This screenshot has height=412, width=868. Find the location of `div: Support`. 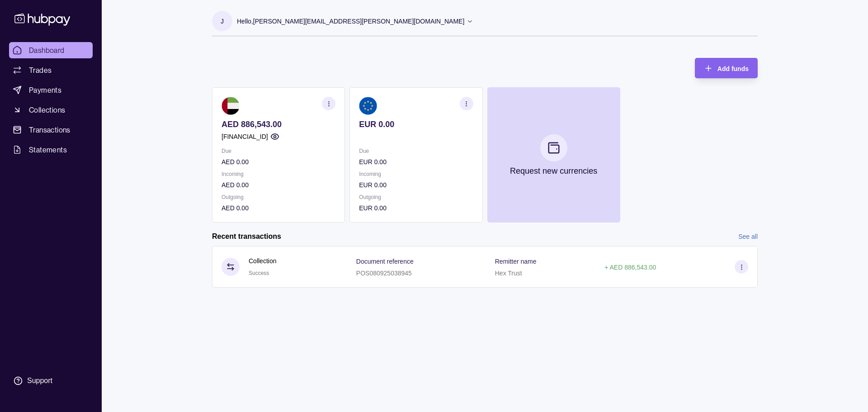

div: Support is located at coordinates (40, 381).